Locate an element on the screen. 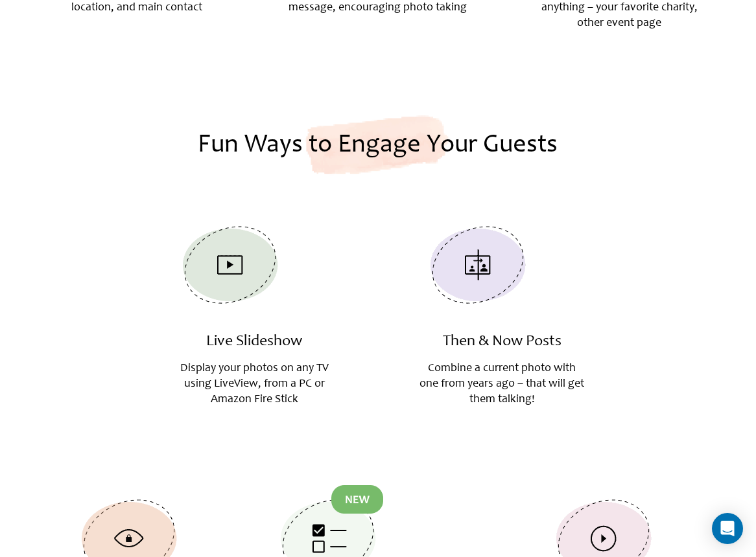  h3: Then & Now Posts is located at coordinates (501, 342).